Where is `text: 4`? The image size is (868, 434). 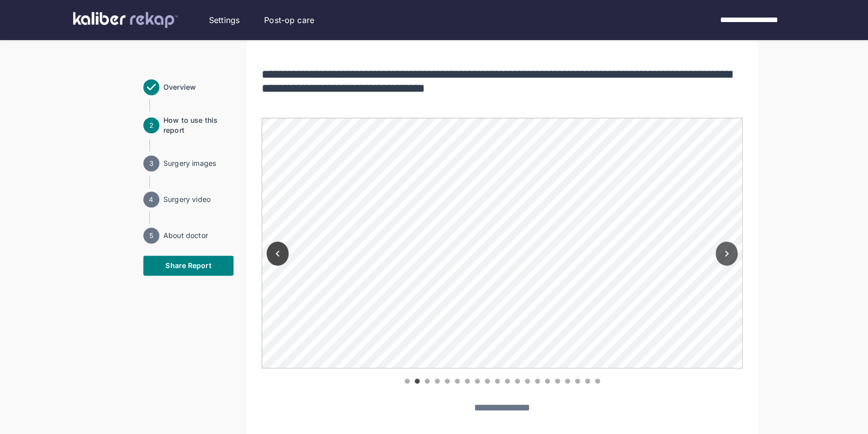
text: 4 is located at coordinates (151, 199).